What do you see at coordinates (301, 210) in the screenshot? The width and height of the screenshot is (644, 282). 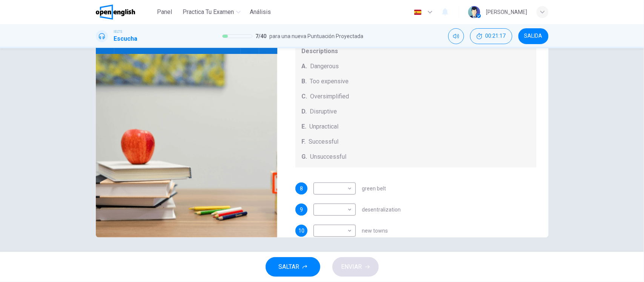 I see `span: 9` at bounding box center [301, 210].